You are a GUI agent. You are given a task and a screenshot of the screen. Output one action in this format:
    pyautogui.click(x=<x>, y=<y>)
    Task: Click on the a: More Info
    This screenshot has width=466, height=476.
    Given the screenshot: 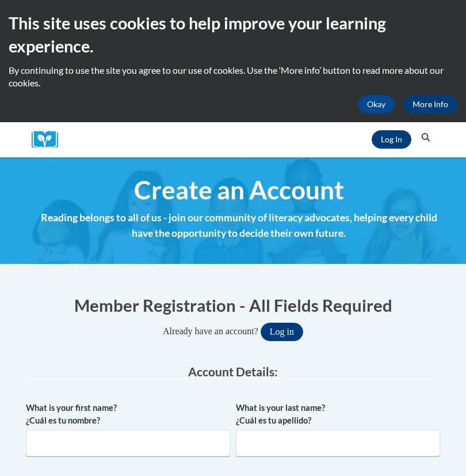 What is the action you would take?
    pyautogui.click(x=431, y=104)
    